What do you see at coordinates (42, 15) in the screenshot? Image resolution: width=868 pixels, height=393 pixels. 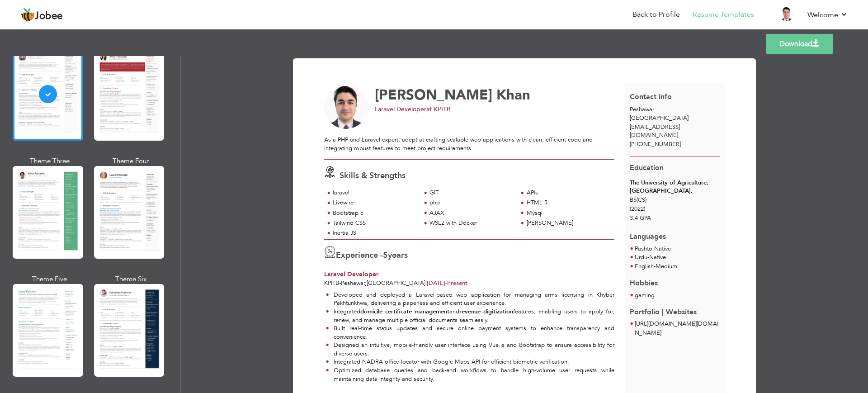 I see `a: Jobee` at bounding box center [42, 15].